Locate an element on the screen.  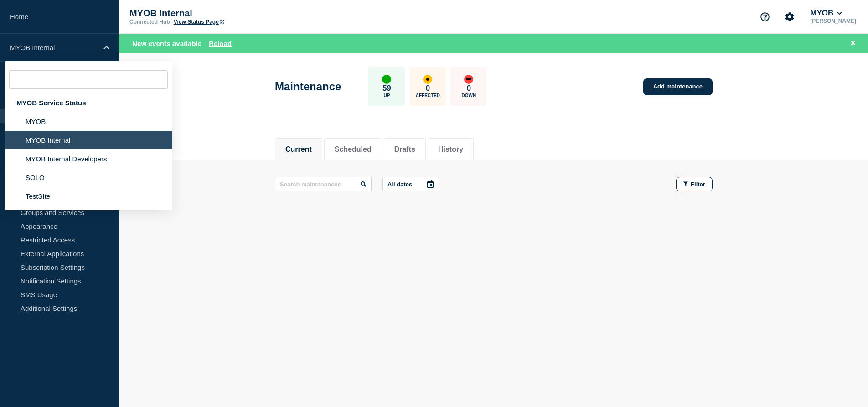
button: Account settings is located at coordinates (790, 17).